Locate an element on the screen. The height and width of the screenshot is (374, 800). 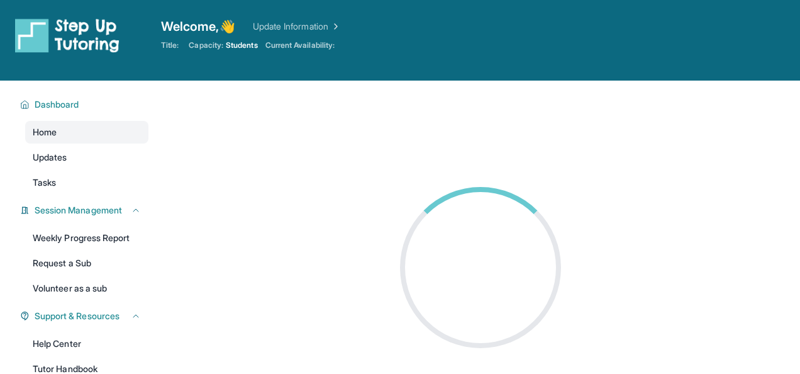
span: Home is located at coordinates (45, 132).